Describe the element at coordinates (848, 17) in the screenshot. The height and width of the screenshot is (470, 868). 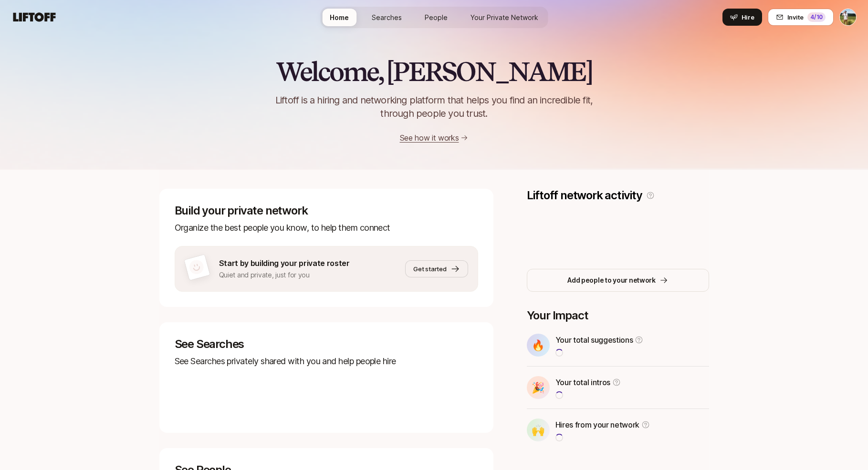
I see `button: Tyler Kieft` at that location.